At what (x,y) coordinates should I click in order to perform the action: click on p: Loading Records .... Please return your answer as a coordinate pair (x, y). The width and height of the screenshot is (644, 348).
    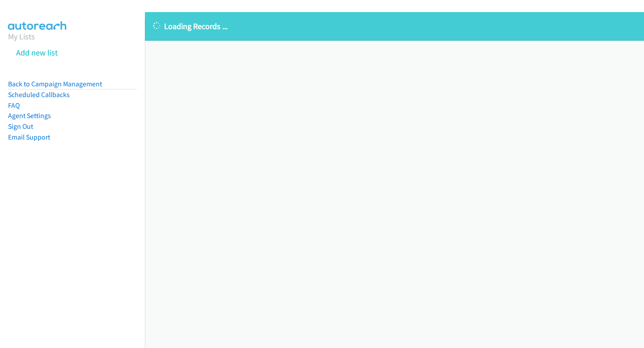
    Looking at the image, I should click on (395, 26).